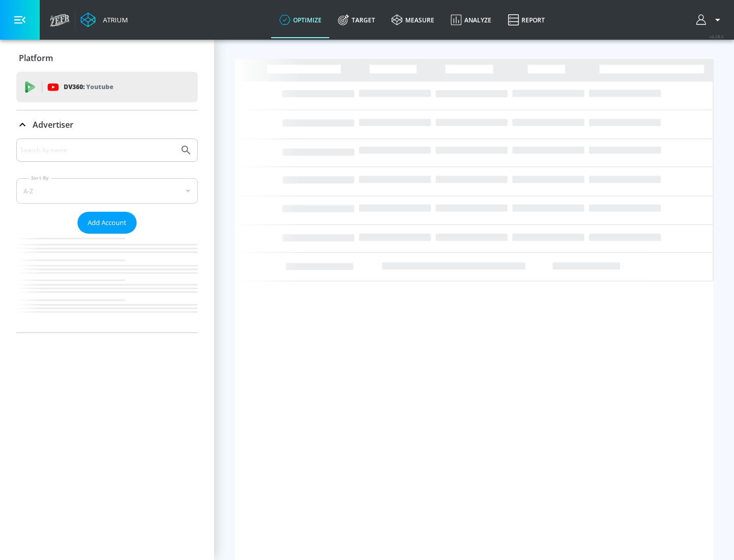 Image resolution: width=734 pixels, height=560 pixels. Describe the element at coordinates (300, 20) in the screenshot. I see `a: optimize` at that location.